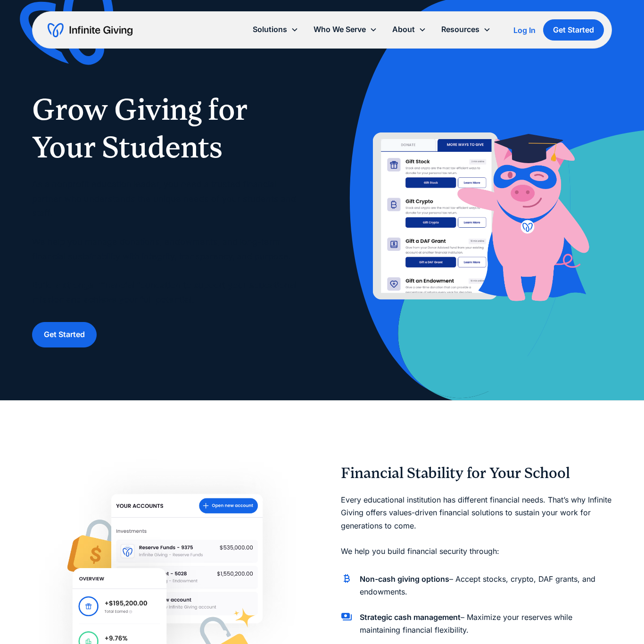  Describe the element at coordinates (486, 623) in the screenshot. I see `p: – Maximize your reserves while maintaining financial flexibility.` at that location.